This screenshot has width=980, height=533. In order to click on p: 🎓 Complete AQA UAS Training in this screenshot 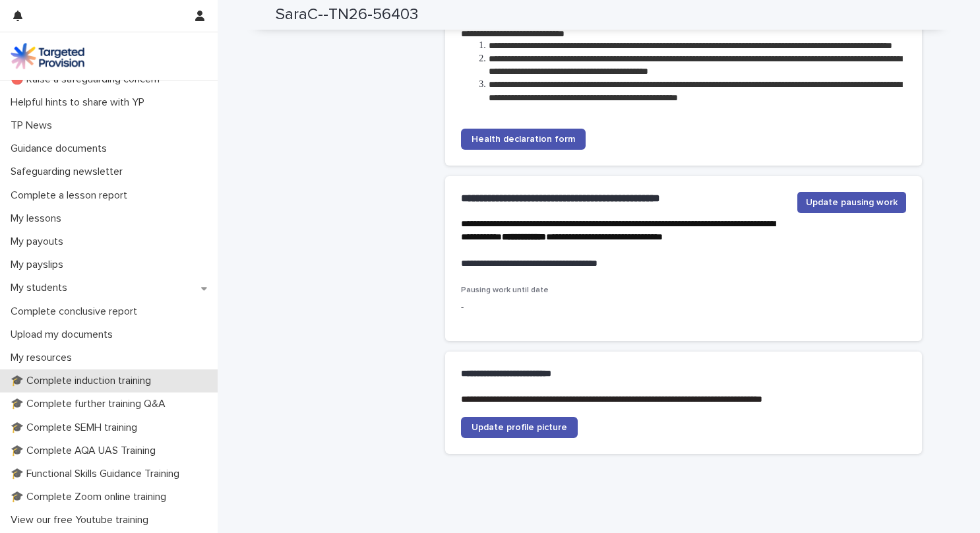, I will do `click(86, 451)`.